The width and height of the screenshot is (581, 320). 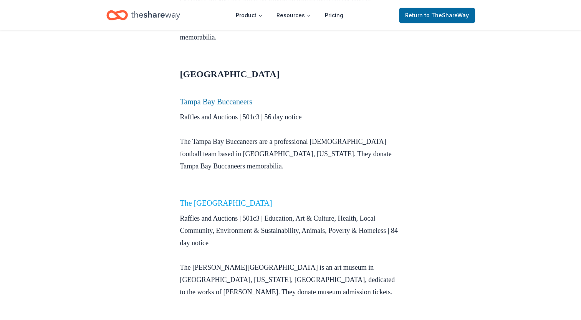 What do you see at coordinates (143, 15) in the screenshot?
I see `a: Home` at bounding box center [143, 15].